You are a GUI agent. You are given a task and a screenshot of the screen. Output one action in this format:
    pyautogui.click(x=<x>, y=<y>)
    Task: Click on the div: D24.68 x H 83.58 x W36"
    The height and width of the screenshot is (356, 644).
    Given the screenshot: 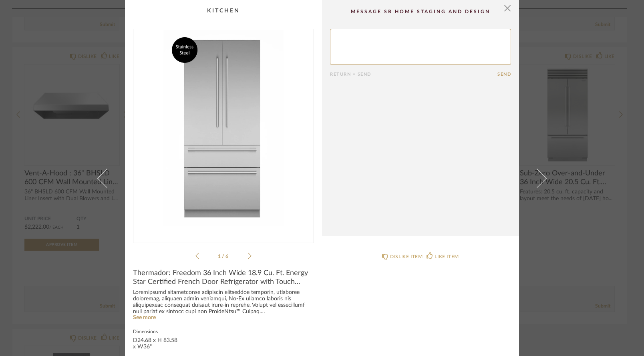 What is the action you would take?
    pyautogui.click(x=157, y=344)
    